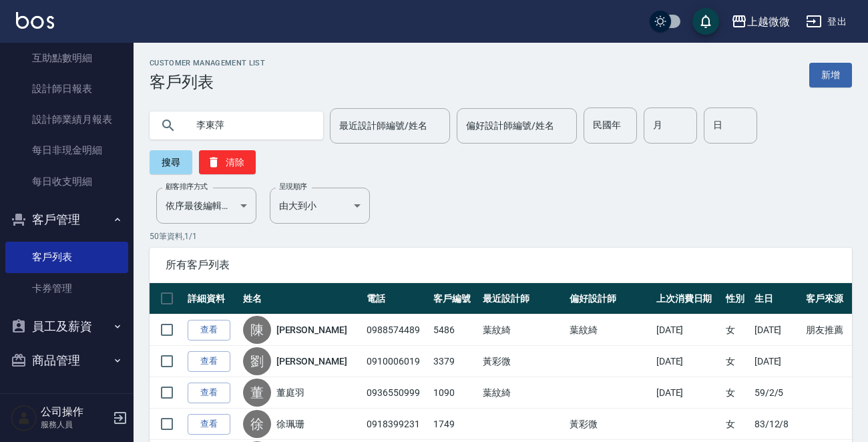 This screenshot has height=442, width=868. Describe the element at coordinates (302, 298) in the screenshot. I see `th: 姓名` at that location.